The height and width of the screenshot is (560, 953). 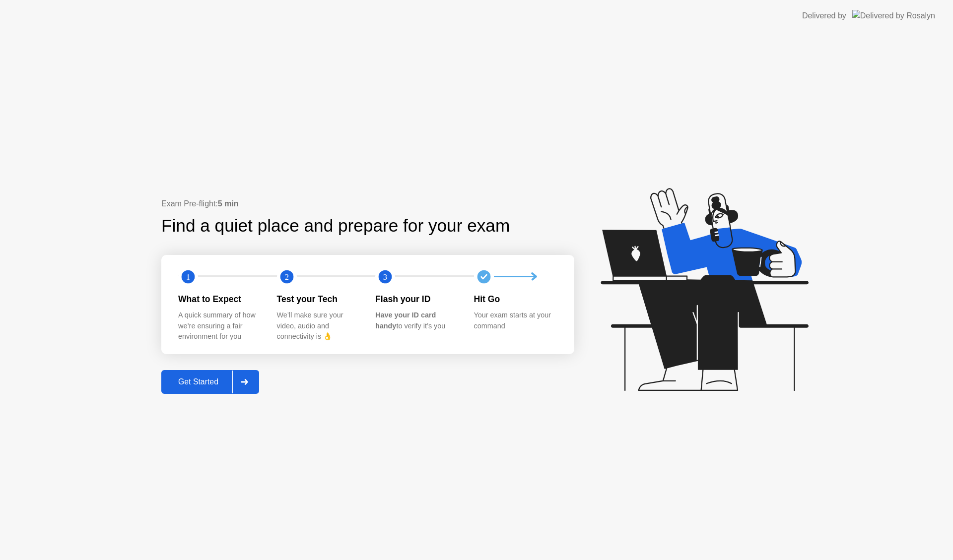 What do you see at coordinates (228, 203) in the screenshot?
I see `b: 5 min` at bounding box center [228, 203].